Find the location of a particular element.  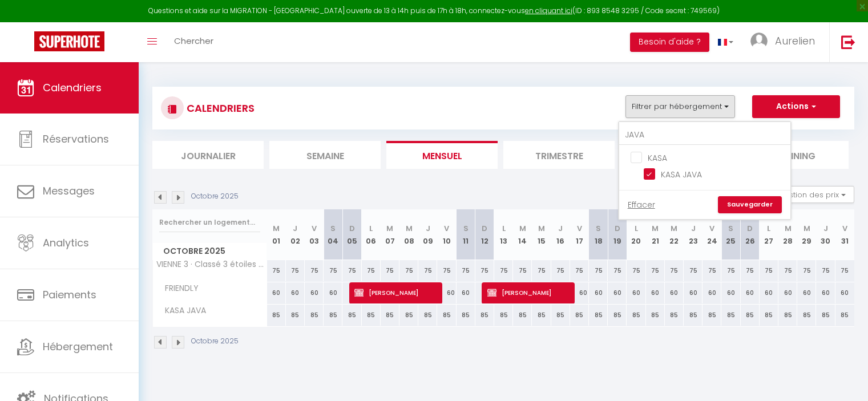

th: 15 is located at coordinates (541, 235).